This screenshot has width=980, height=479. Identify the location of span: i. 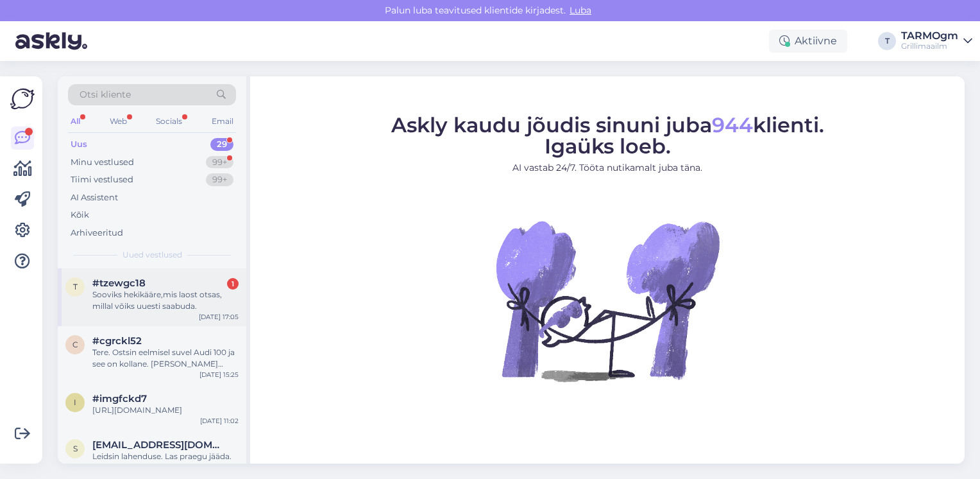
(75, 401).